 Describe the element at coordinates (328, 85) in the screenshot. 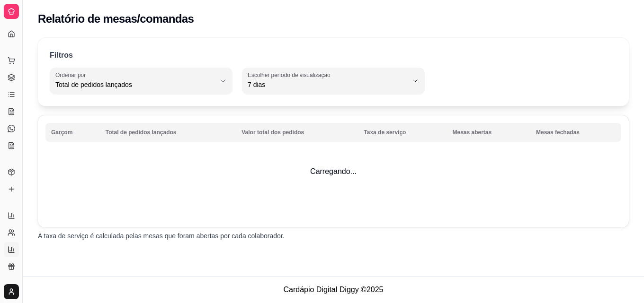

I see `span: 7 dias` at that location.